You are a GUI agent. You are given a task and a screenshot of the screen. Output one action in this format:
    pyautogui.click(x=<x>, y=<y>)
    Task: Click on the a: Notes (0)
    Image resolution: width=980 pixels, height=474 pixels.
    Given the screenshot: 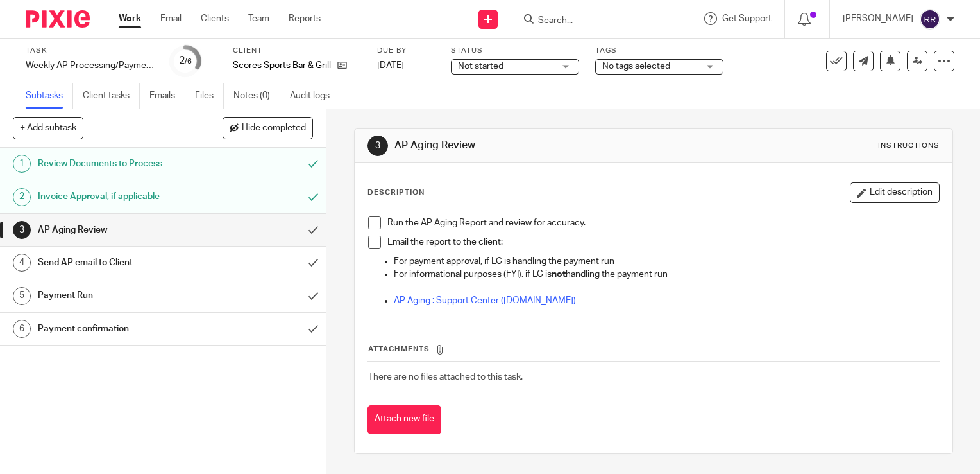 What is the action you would take?
    pyautogui.click(x=257, y=96)
    